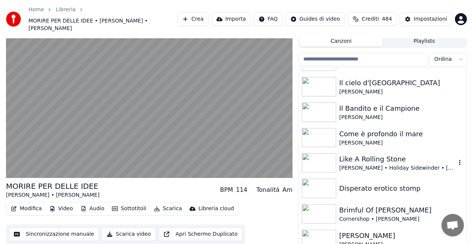 The width and height of the screenshot is (473, 244). What do you see at coordinates (227, 190) in the screenshot?
I see `div: BPM` at bounding box center [227, 190].